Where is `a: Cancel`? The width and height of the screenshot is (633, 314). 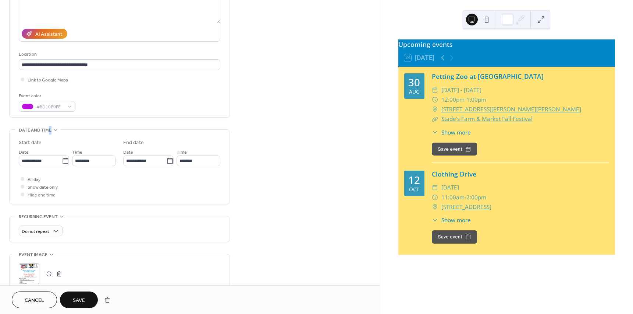
a: Cancel is located at coordinates (34, 299).